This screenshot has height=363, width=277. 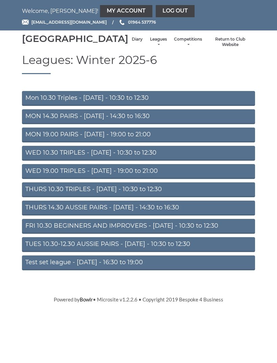 I want to click on a: Phone us 01964 537776, so click(x=137, y=22).